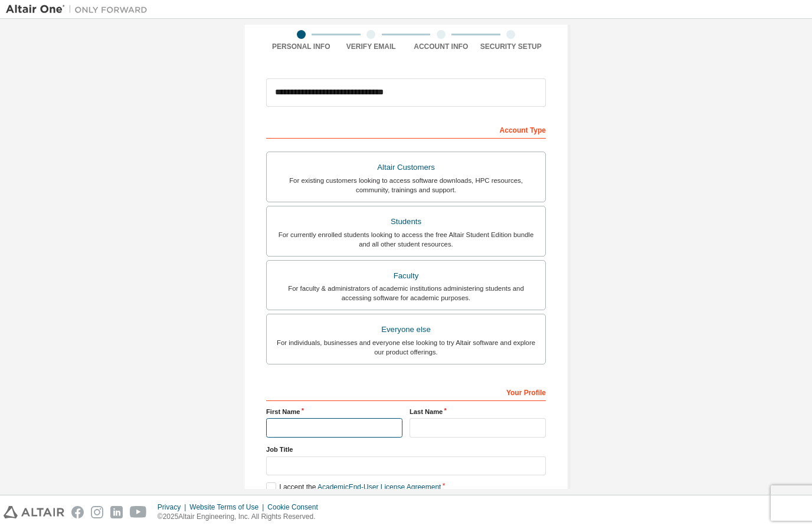  I want to click on div: Altair Customers, so click(406, 168).